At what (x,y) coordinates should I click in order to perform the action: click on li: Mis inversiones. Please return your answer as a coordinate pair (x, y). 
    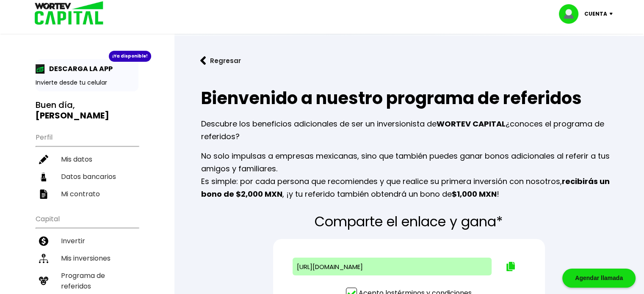
    Looking at the image, I should click on (87, 258).